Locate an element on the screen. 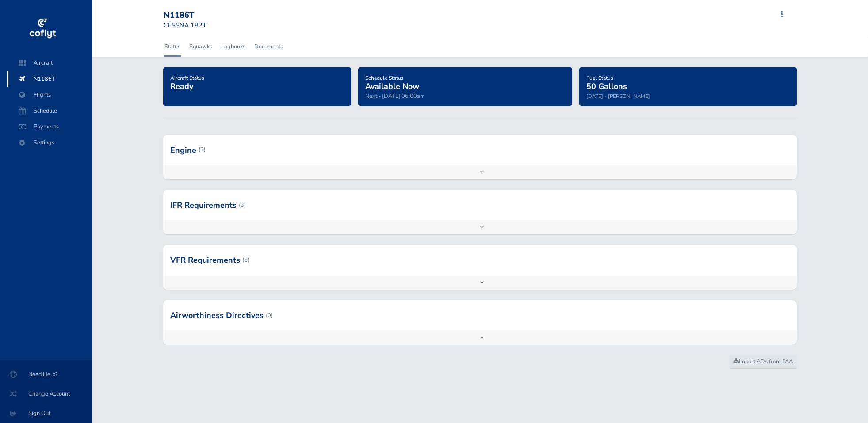  span: N1186T is located at coordinates (50, 78).